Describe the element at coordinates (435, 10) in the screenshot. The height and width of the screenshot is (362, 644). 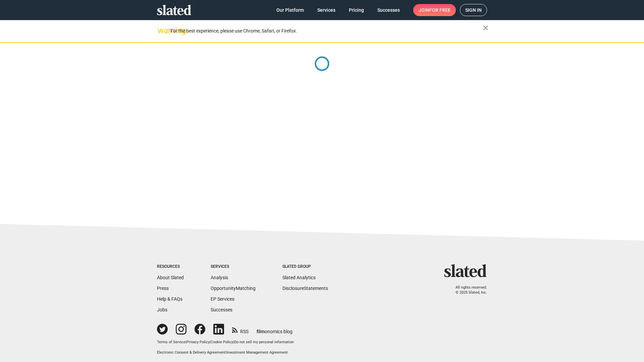
I see `span: Join` at that location.